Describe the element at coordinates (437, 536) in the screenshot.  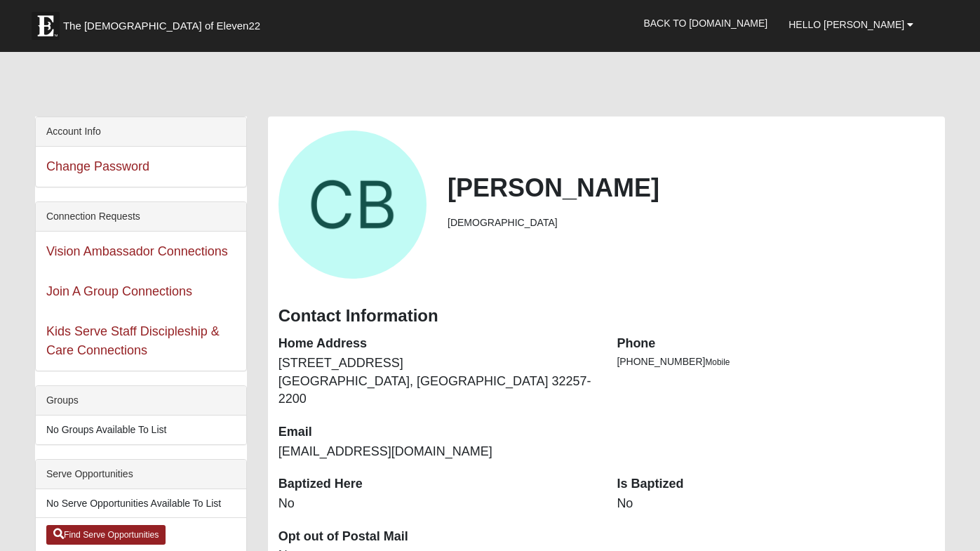
I see `dt: Opt out of Postal Mail` at that location.